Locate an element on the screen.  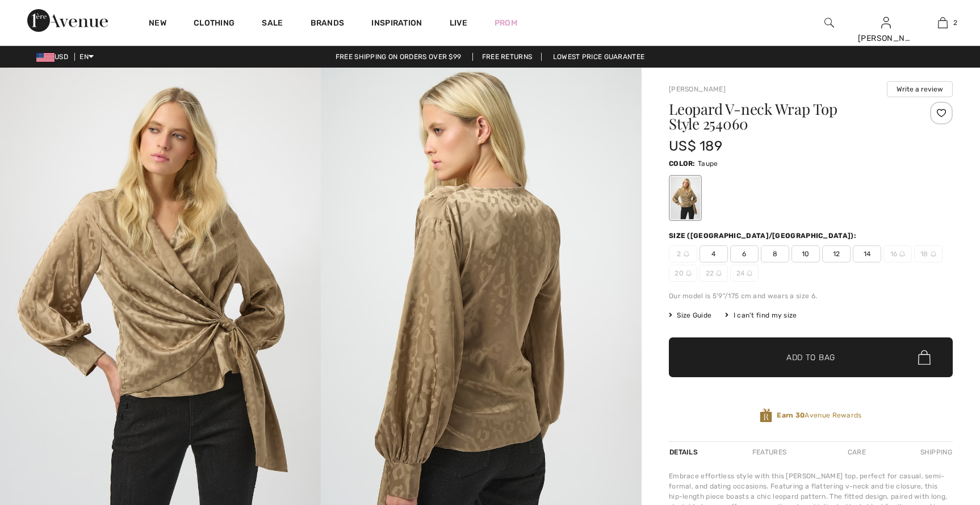
span: 6 is located at coordinates (744, 253).